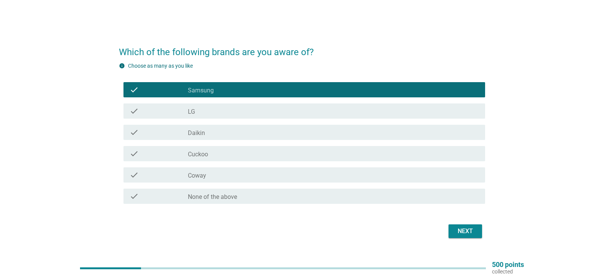 This screenshot has width=604, height=278. What do you see at coordinates (196, 133) in the screenshot?
I see `label: Daikin` at bounding box center [196, 133].